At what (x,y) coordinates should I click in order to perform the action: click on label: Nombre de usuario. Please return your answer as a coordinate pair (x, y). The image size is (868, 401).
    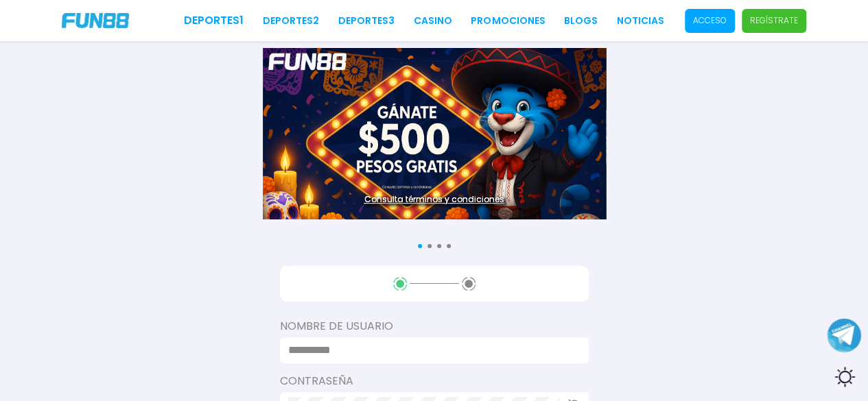
    Looking at the image, I should click on (434, 327).